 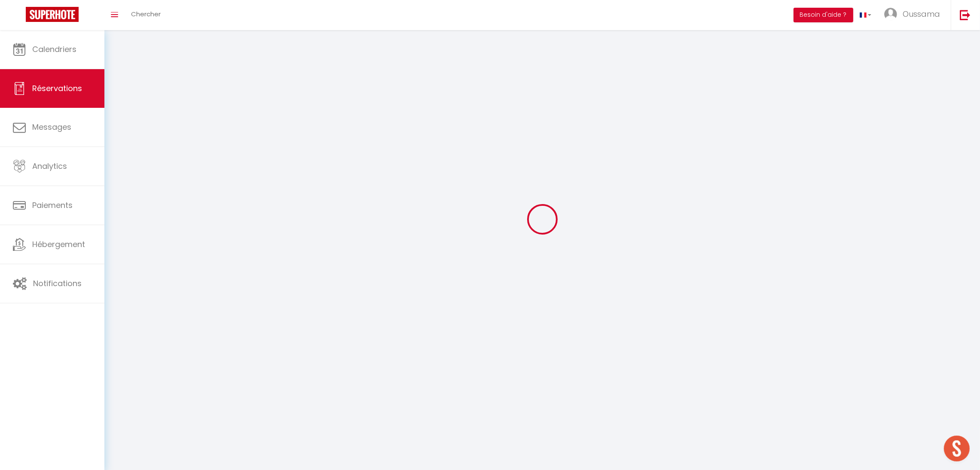 I want to click on button: Besoin d'aide ?, so click(x=823, y=15).